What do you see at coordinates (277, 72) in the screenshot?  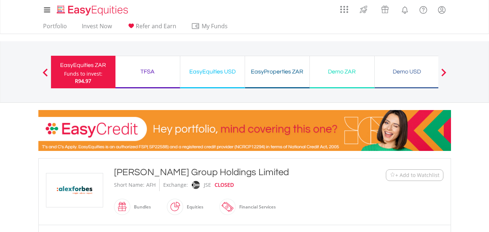 I see `div: EasyProperties ZAR` at bounding box center [277, 72].